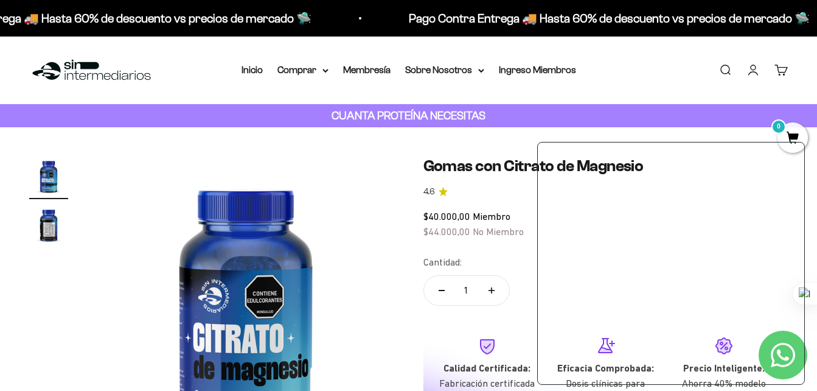 This screenshot has height=391, width=817. Describe the element at coordinates (49, 178) in the screenshot. I see `button: Ir al artículo 1` at that location.